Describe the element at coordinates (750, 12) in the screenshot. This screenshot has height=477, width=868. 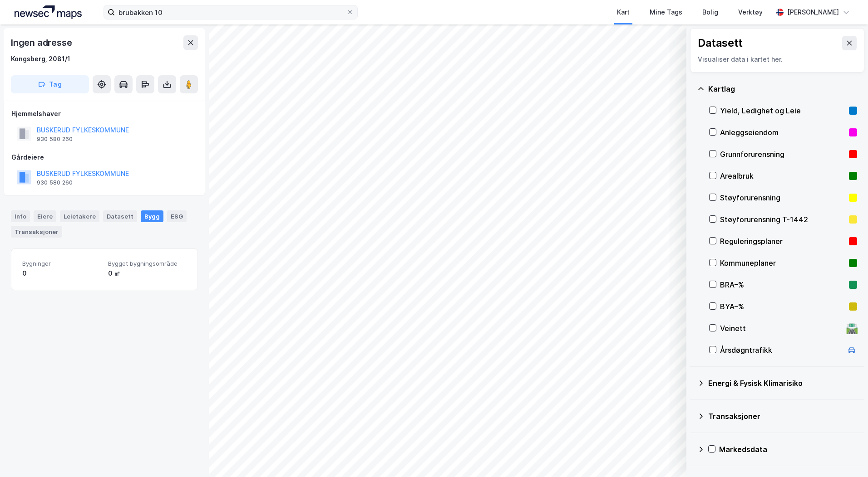
I see `div: Verktøy` at that location.